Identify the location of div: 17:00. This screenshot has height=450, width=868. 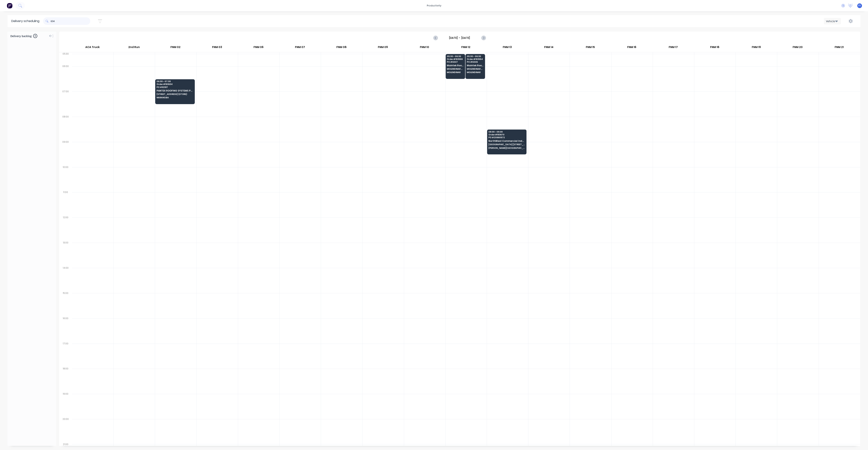
(66, 354).